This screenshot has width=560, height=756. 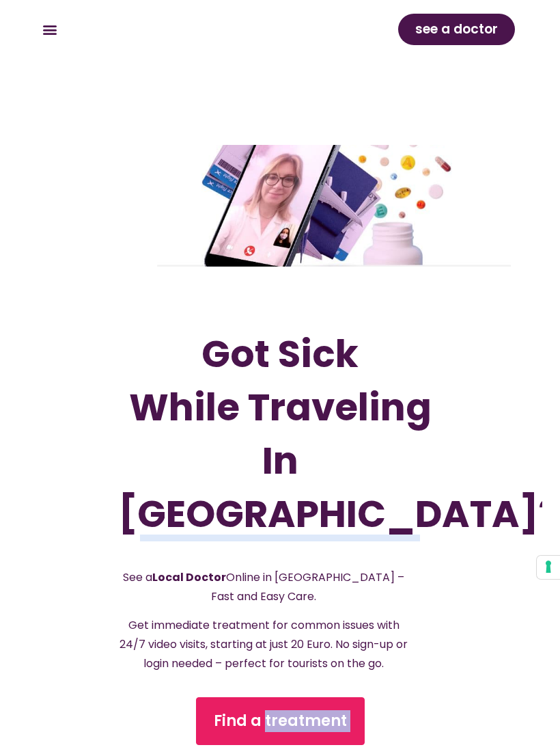 I want to click on button: Your consent preferences for tracking technologies, so click(x=549, y=567).